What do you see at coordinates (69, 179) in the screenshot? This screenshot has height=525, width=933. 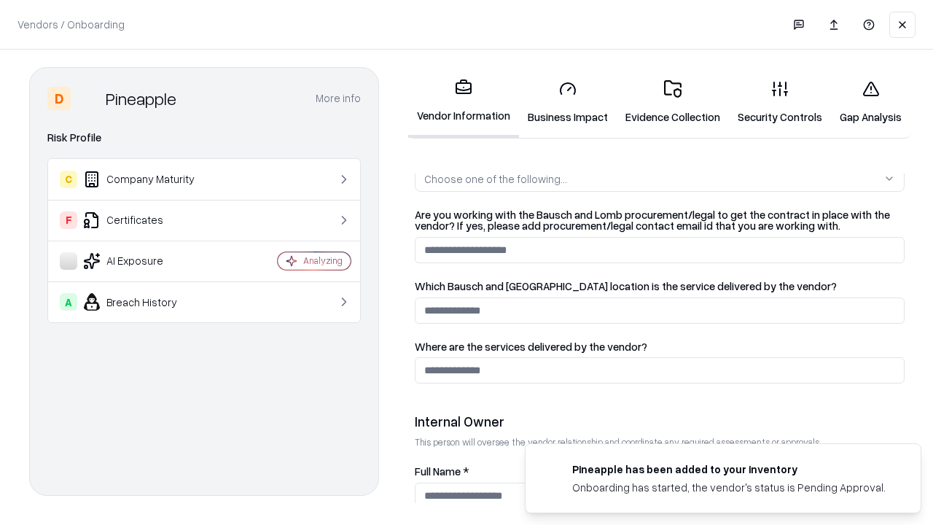 I see `div: C` at bounding box center [69, 179].